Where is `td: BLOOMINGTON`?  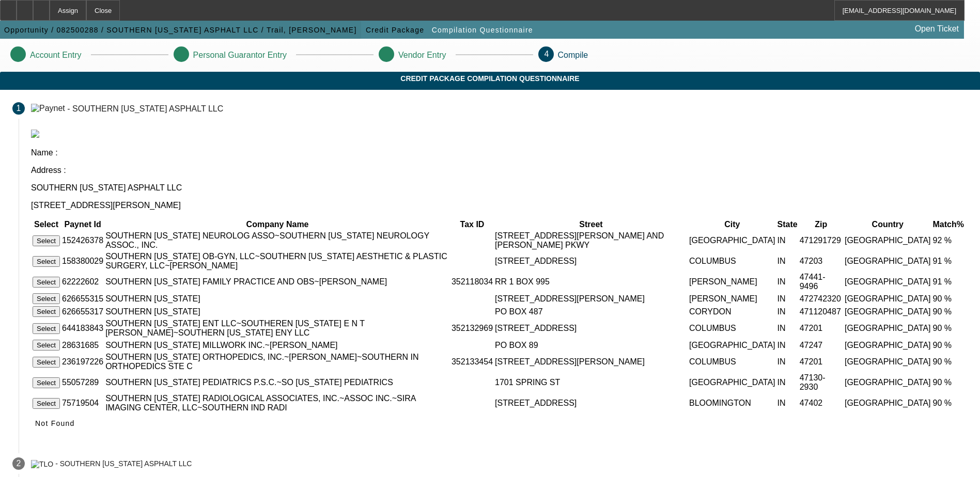
td: BLOOMINGTON is located at coordinates (732, 403).